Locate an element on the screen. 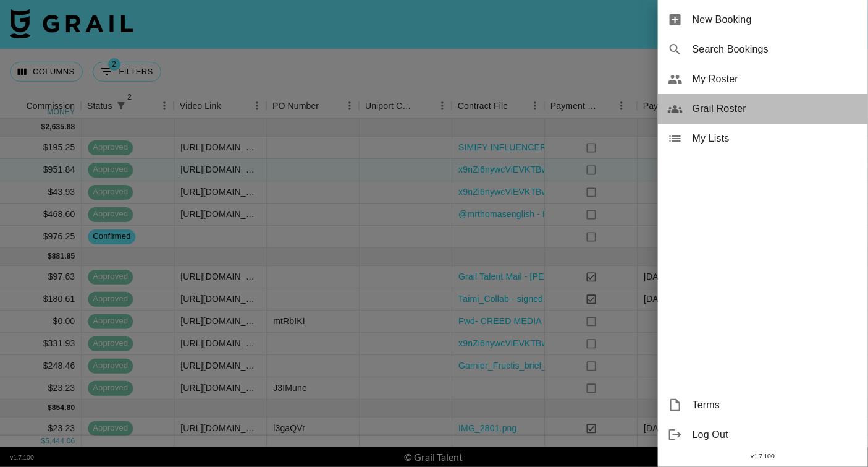 The height and width of the screenshot is (467, 868). span: Log Out is located at coordinates (775, 435).